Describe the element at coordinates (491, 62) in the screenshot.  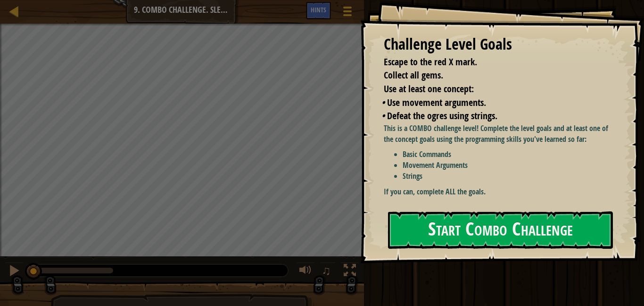
I see `li: Escape to the red X mark.` at that location.